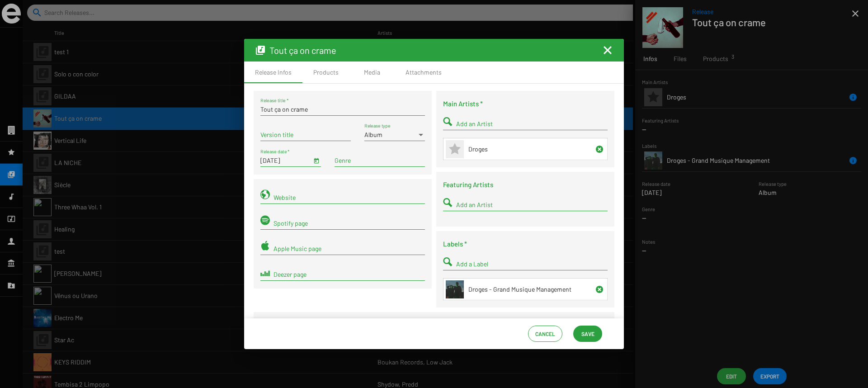 This screenshot has width=868, height=388. I want to click on div: Products, so click(326, 72).